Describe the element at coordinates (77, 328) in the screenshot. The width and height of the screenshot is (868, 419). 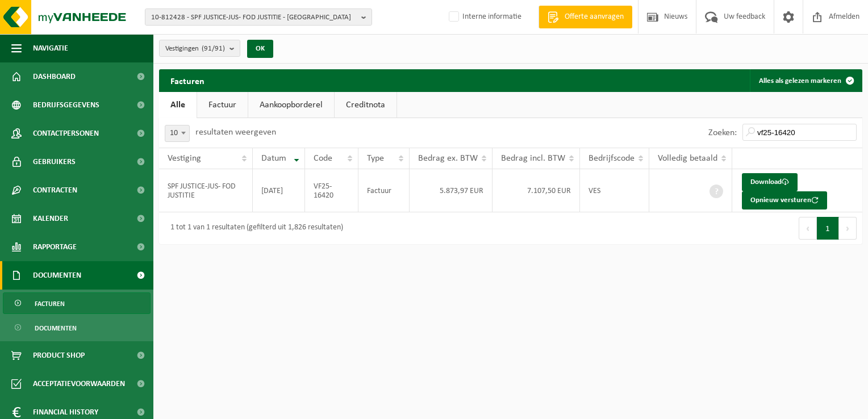
I see `a: Documenten` at that location.